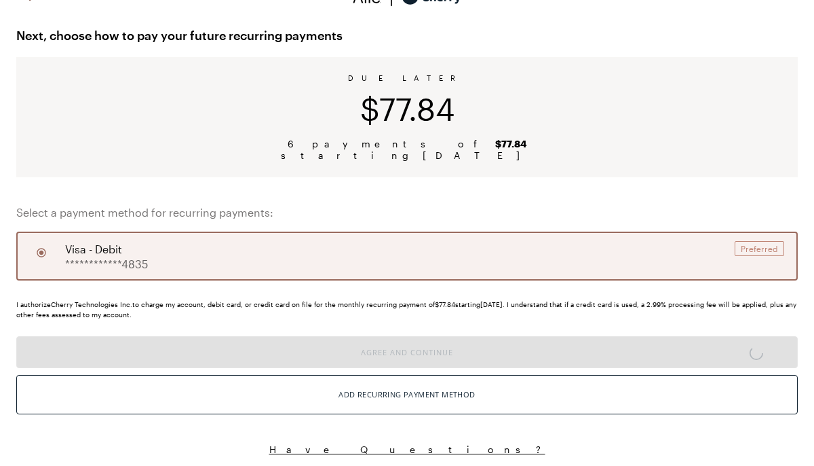 This screenshot has width=814, height=466. Describe the element at coordinates (511, 143) in the screenshot. I see `b: $77.84` at that location.